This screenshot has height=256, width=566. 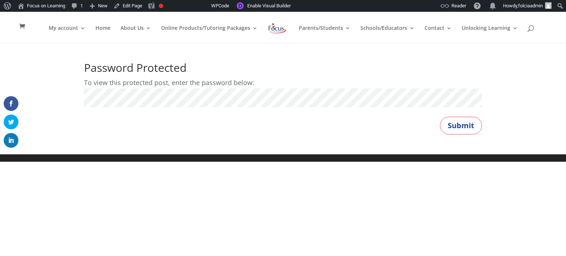 What do you see at coordinates (289, 12) in the screenshot?
I see `input: Search for:` at bounding box center [289, 12].